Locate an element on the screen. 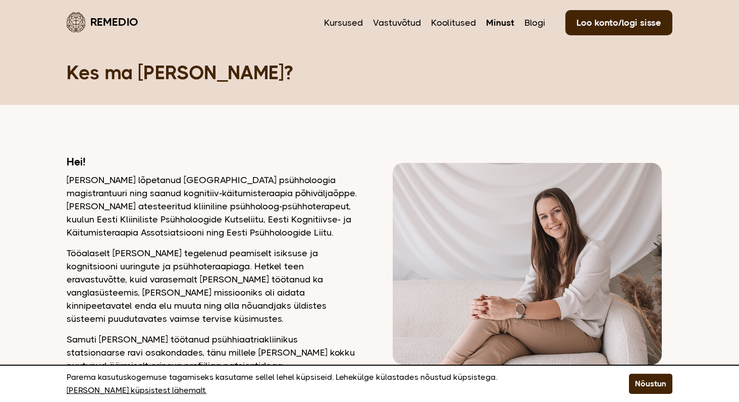 Image resolution: width=739 pixels, height=402 pixels. a: Kursused is located at coordinates (343, 23).